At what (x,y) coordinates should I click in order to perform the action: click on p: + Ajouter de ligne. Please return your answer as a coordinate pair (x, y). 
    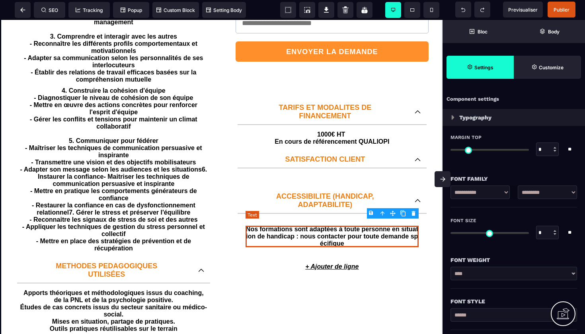
    Looking at the image, I should click on (332, 247).